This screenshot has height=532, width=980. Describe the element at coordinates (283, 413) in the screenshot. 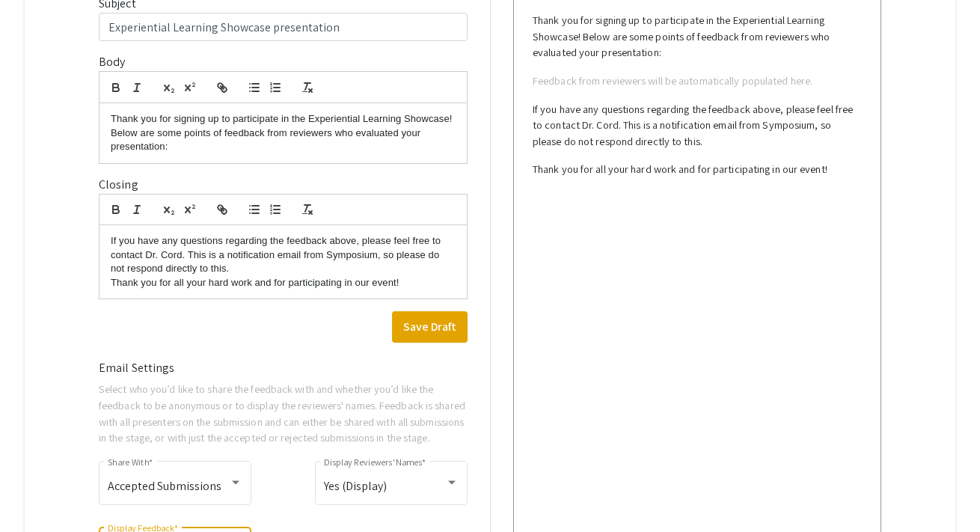

I see `p: Select who you’d like to share the feedback with and whether you’d like the feedback to be anonym...` at that location.